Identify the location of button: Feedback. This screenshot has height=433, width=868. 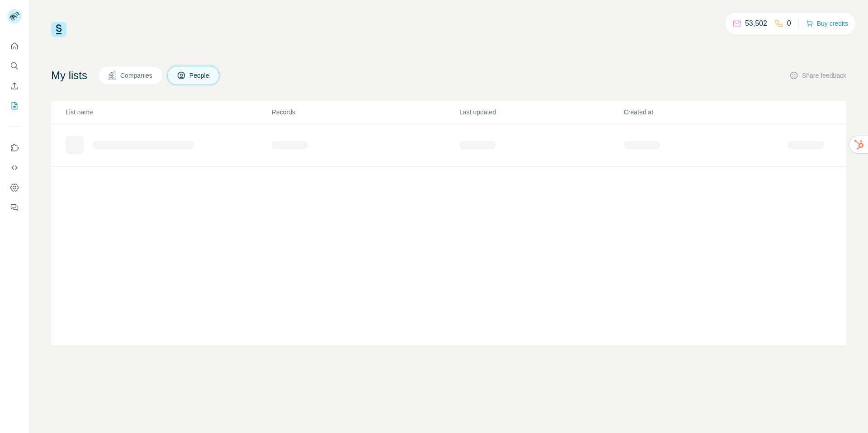
(14, 208).